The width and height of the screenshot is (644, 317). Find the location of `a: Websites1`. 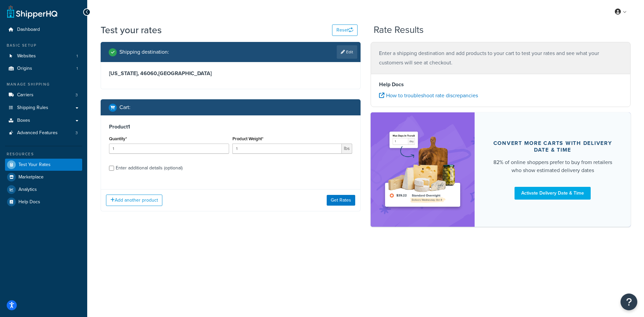

a: Websites1 is located at coordinates (43, 56).